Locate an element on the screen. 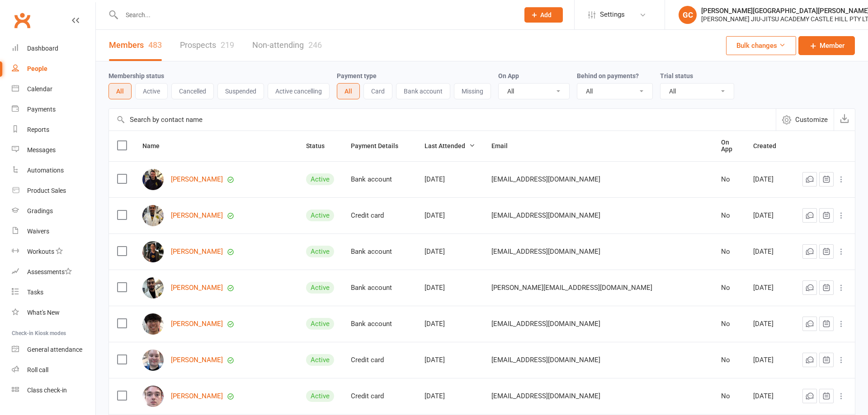  div: People is located at coordinates (37, 69).